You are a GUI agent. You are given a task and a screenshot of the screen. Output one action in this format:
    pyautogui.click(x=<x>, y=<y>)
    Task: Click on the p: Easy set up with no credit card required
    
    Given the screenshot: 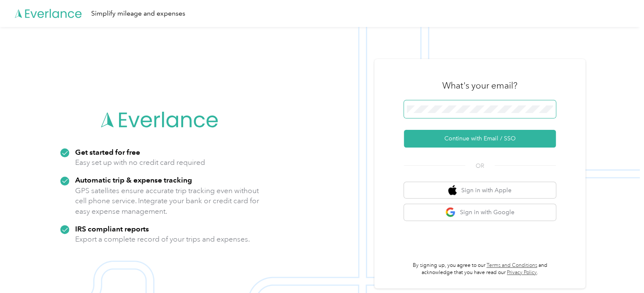 What is the action you would take?
    pyautogui.click(x=140, y=162)
    